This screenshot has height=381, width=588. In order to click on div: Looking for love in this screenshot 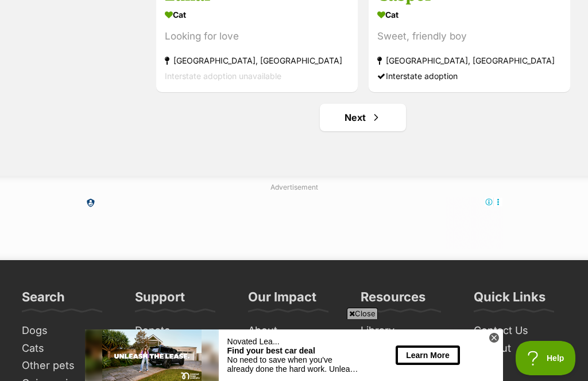, I will do `click(256, 36)`.